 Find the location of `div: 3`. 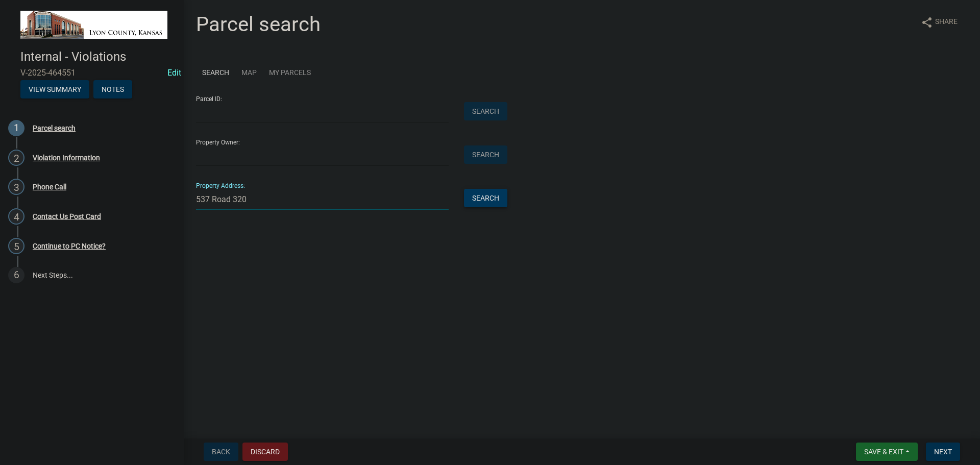

div: 3 is located at coordinates (16, 187).